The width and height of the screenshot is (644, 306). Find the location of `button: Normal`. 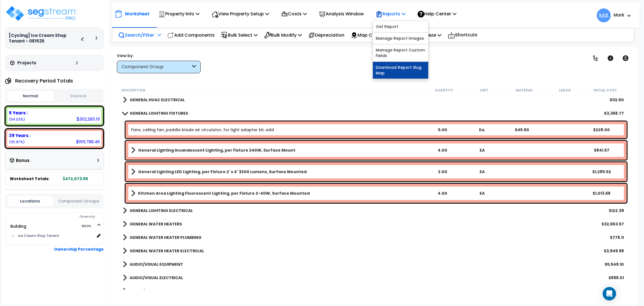

button: Normal is located at coordinates (31, 96).